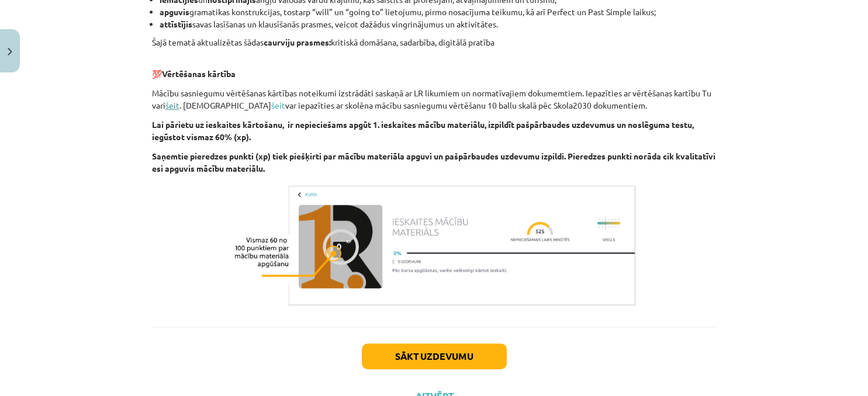 This screenshot has height=396, width=868. I want to click on strong: apguvis, so click(174, 12).